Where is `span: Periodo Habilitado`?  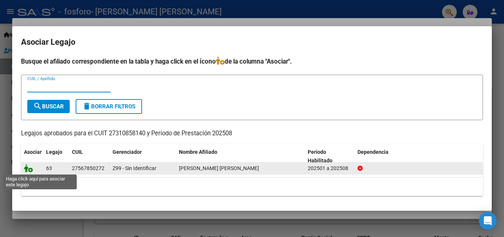 span: Periodo Habilitado is located at coordinates (320, 156).